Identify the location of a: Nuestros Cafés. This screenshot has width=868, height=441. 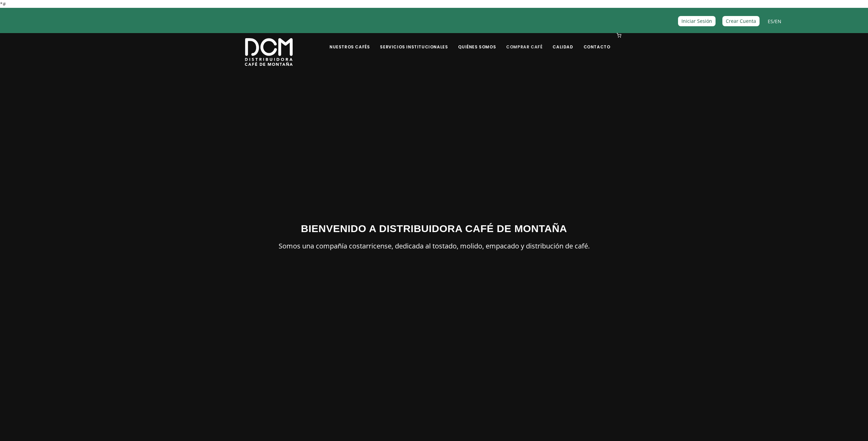
(350, 41).